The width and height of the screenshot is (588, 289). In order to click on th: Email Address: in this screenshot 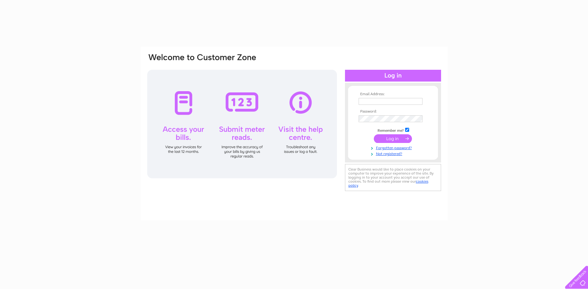, I will do `click(393, 94)`.